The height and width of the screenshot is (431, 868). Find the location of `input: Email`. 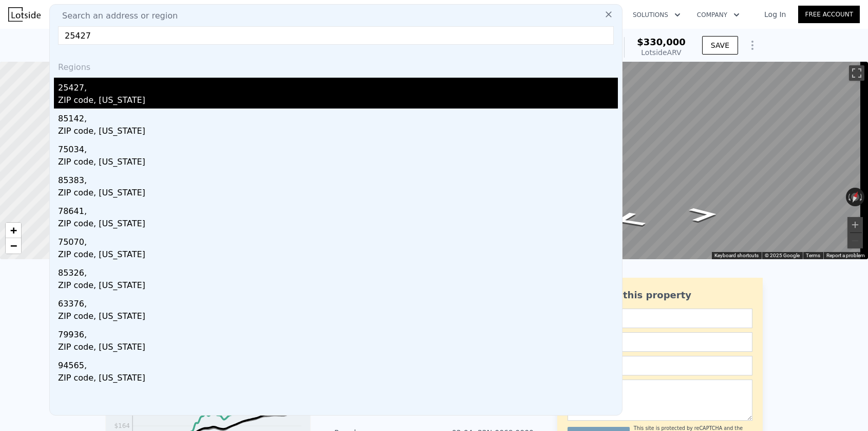

input: Email is located at coordinates (661, 342).